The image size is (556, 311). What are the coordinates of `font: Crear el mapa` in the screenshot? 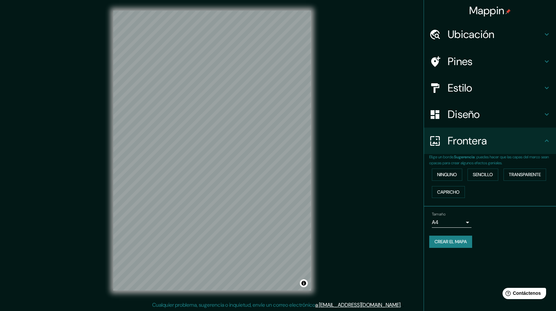 It's located at (451, 241).